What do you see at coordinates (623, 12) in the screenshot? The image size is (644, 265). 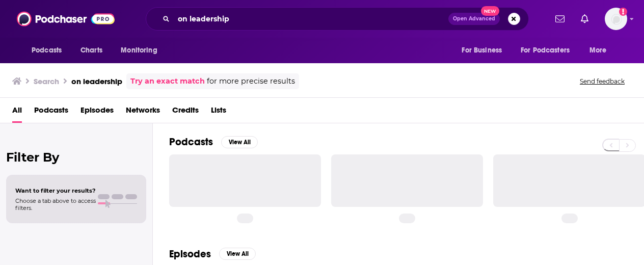 I see `svg: Add a profile image` at bounding box center [623, 12].